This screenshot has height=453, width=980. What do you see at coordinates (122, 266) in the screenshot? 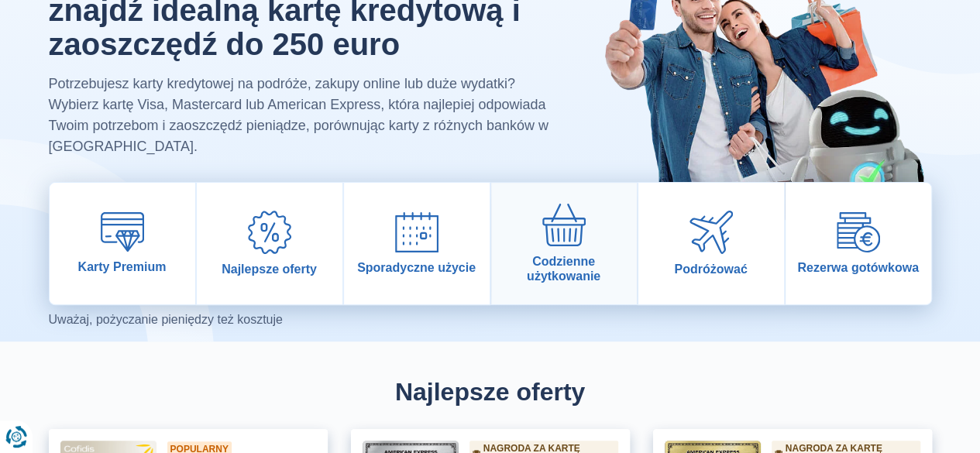
I see `font: Karty Premium` at bounding box center [122, 266].